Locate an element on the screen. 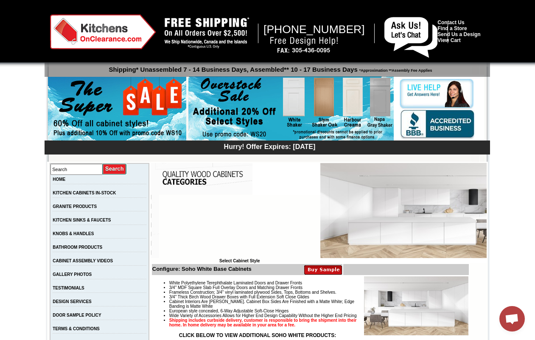 The height and width of the screenshot is (340, 535). a: KITCHEN SINKS & FAUCETS is located at coordinates (81, 220).